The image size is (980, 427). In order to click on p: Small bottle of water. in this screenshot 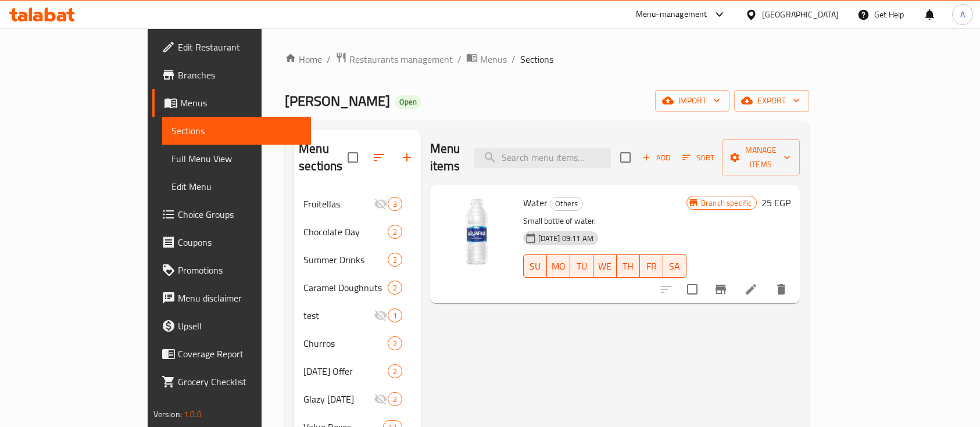, I will do `click(604, 221)`.